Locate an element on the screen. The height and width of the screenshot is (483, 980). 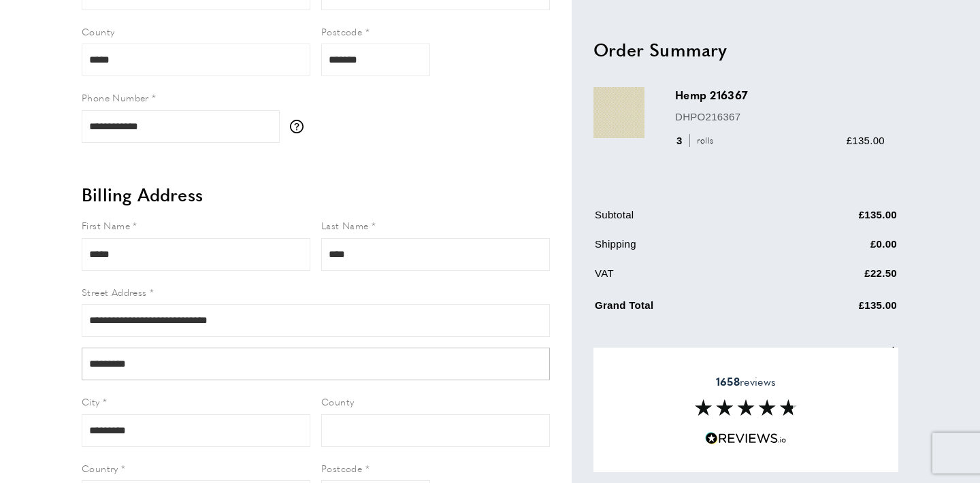
td: Subtotal is located at coordinates (686, 219).